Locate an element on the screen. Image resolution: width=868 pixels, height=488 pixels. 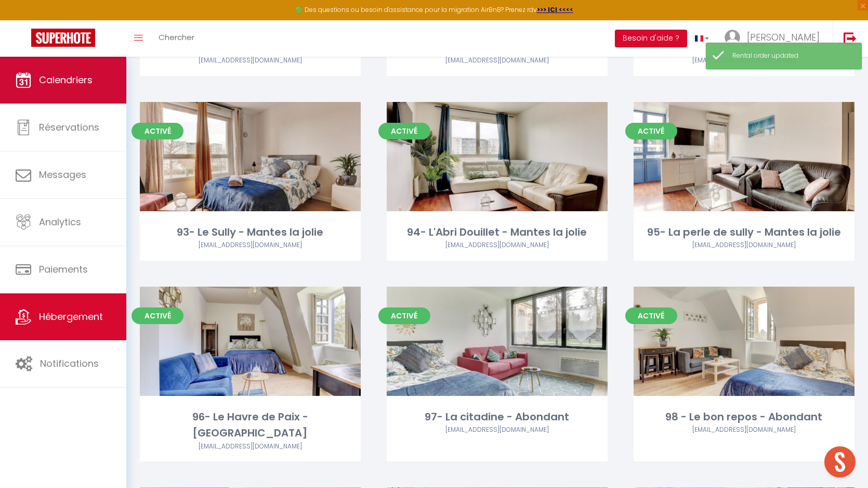
span: Réservations is located at coordinates (69, 126).